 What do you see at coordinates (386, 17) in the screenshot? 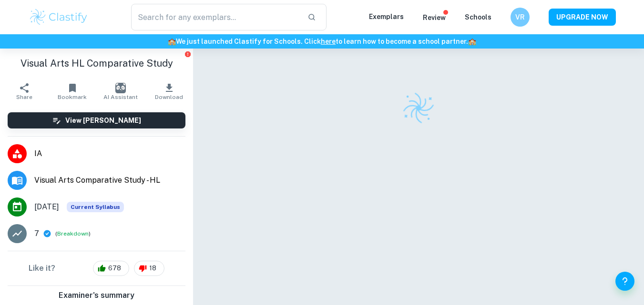
I see `p: Exemplars` at bounding box center [386, 17].